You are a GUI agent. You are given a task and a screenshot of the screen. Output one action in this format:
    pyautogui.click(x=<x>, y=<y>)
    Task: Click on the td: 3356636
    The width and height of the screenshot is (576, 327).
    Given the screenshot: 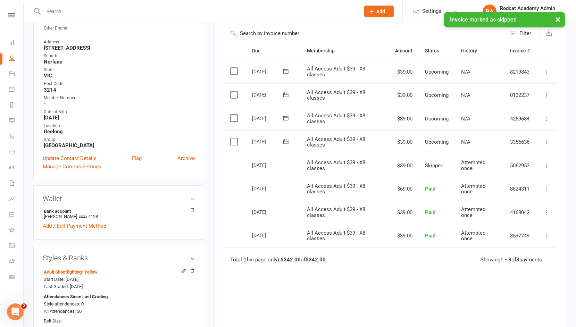 What is the action you would take?
    pyautogui.click(x=520, y=142)
    